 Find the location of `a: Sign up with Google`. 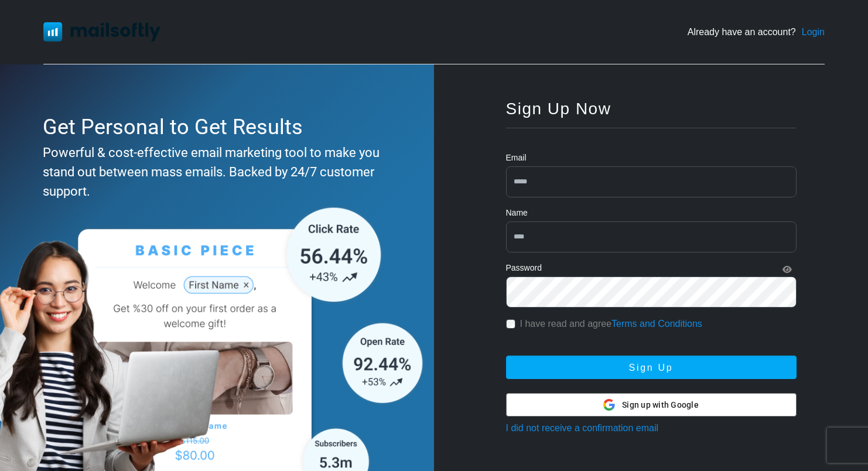

a: Sign up with Google is located at coordinates (651, 405).